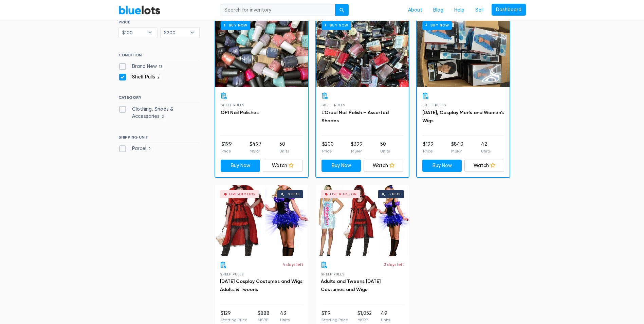 This screenshot has width=644, height=324. Describe the element at coordinates (140, 77) in the screenshot. I see `label: Shelf Pulls` at that location.